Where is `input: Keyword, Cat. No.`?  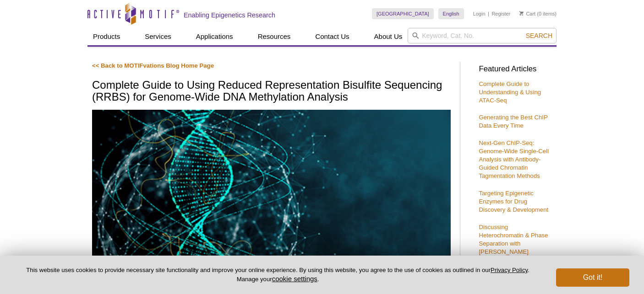
input: Keyword, Cat. No. is located at coordinates (482, 36).